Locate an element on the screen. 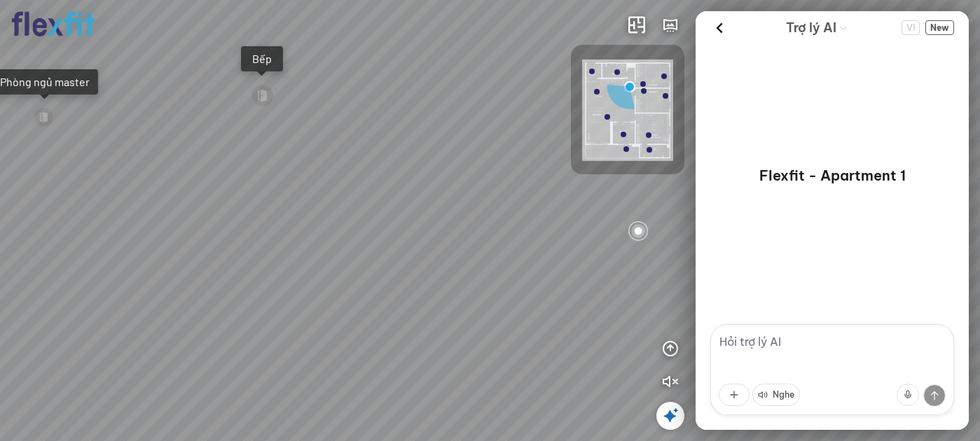 The image size is (980, 441). p: Flexfit - Apartment 1 is located at coordinates (832, 176).